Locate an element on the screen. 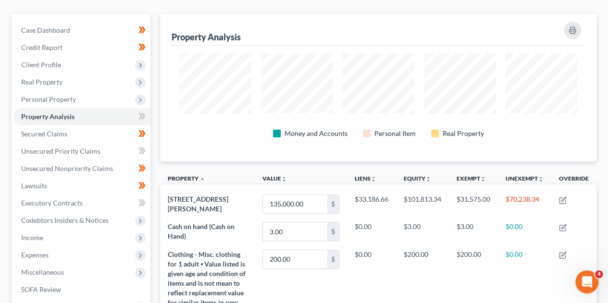 This screenshot has height=303, width=608. span: Case Dashboard is located at coordinates (46, 30).